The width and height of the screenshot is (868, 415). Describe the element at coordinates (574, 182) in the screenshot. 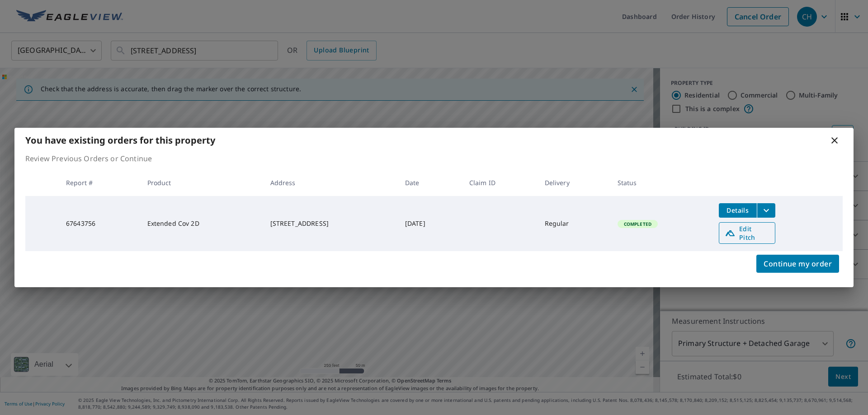

I see `th: Delivery` at that location.